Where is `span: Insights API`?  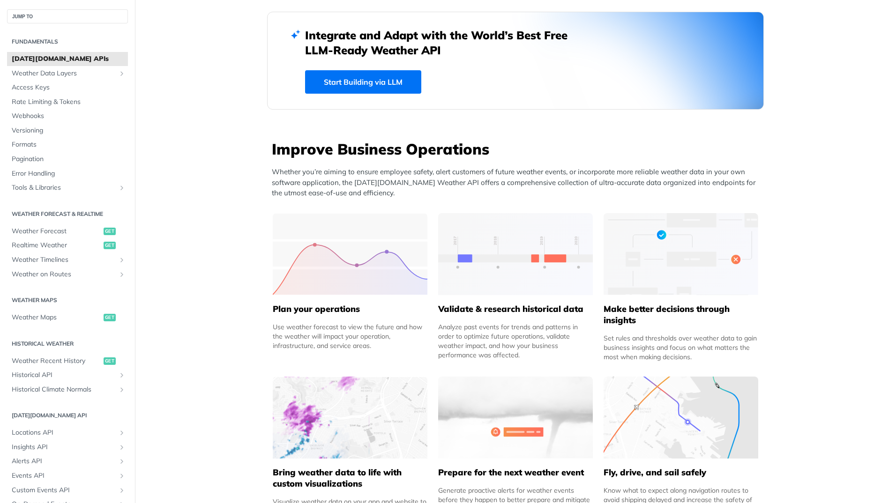
span: Insights API is located at coordinates (64, 448).